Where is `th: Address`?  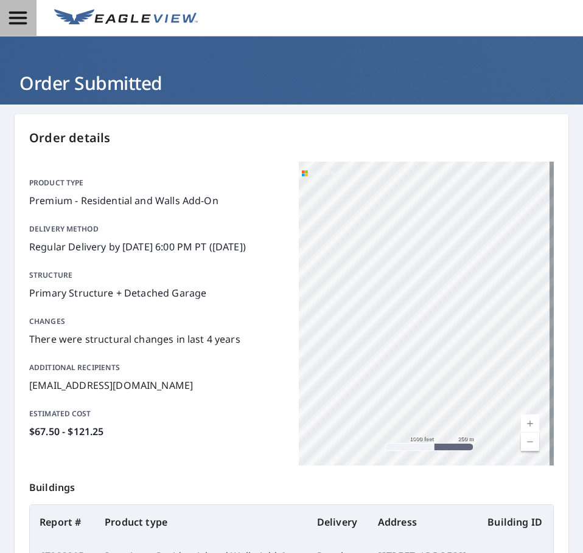 th: Address is located at coordinates (423, 522).